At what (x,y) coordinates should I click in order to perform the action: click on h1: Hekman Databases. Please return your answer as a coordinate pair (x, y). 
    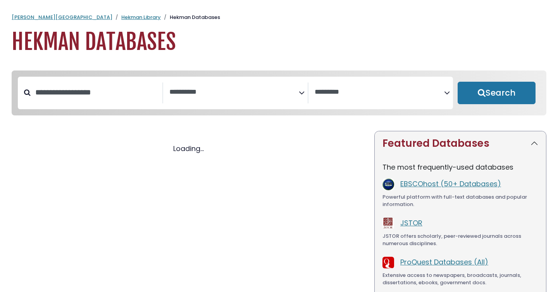
    Looking at the image, I should click on (279, 42).